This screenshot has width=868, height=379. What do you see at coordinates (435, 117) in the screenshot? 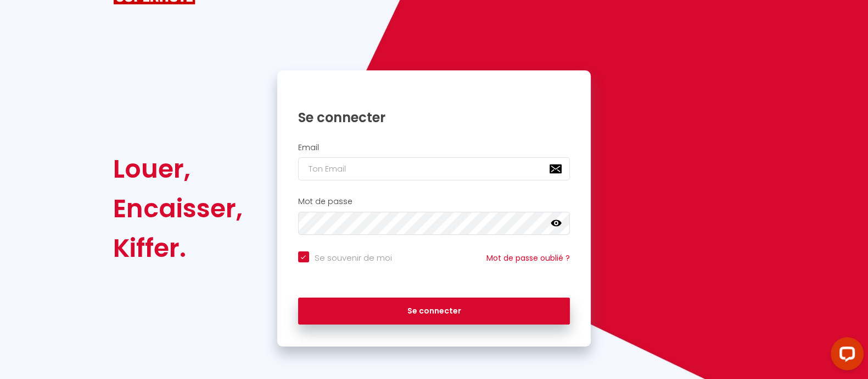
I see `h1: Se connecter` at bounding box center [435, 117].